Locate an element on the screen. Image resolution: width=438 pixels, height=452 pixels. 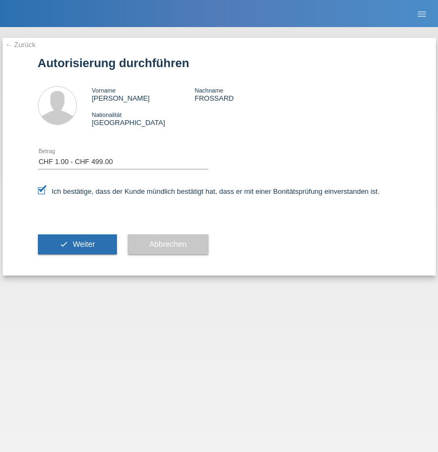
a: ← Zurück is located at coordinates (21, 44).